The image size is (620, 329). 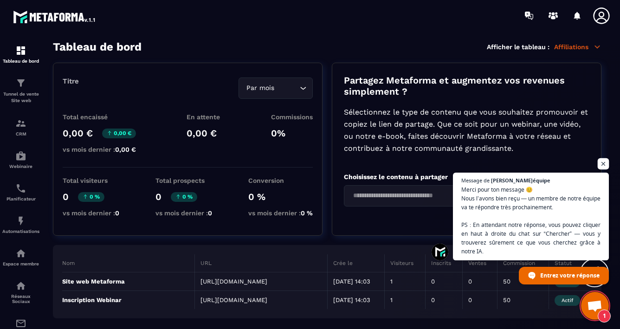 I want to click on span: 0 %, so click(x=307, y=213).